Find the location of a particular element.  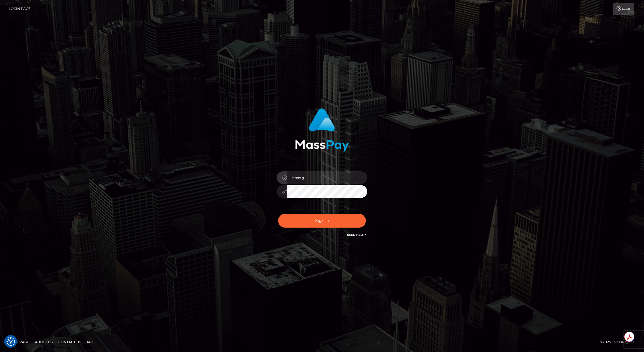

a: API is located at coordinates (90, 342).